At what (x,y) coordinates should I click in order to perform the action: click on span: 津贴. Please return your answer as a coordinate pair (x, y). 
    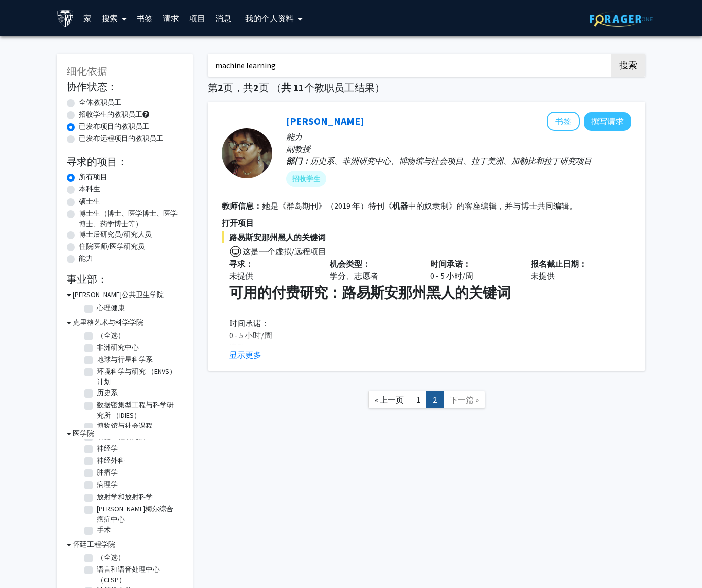
    Looking at the image, I should click on (237, 347).